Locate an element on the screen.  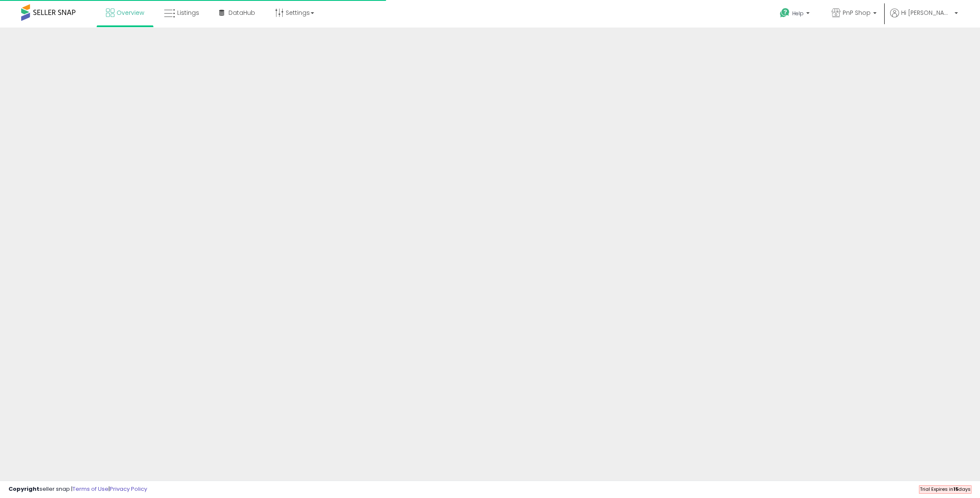
span: Listings is located at coordinates (188, 13).